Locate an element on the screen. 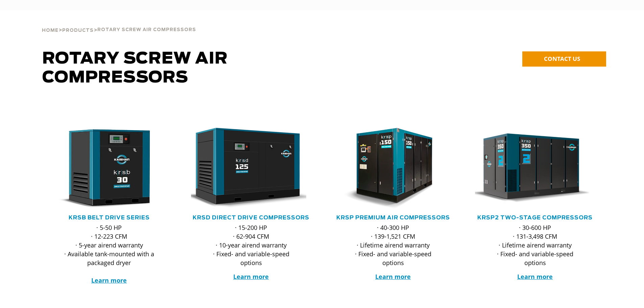  img: krsb30 is located at coordinates (104, 168).